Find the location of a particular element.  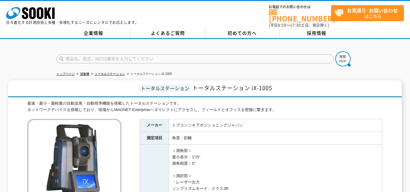

div: 最速・最小・最軽量の自動追尾・自動視準機能を搭載したトータルステーションです。 ネットワークデバイスを搭載しており、現場からMAGNET Enterpriseへダイレクトにアクセスし、フィールド... is located at coordinates (205, 107).